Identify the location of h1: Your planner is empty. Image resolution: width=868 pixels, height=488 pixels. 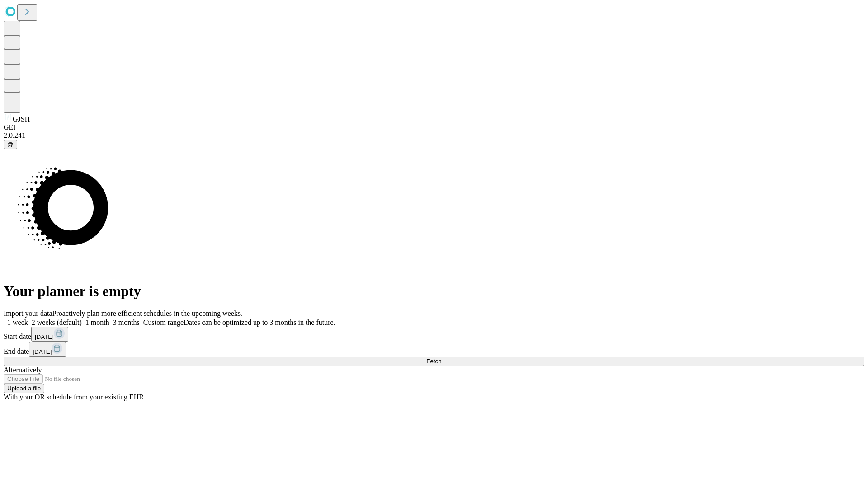
(434, 291).